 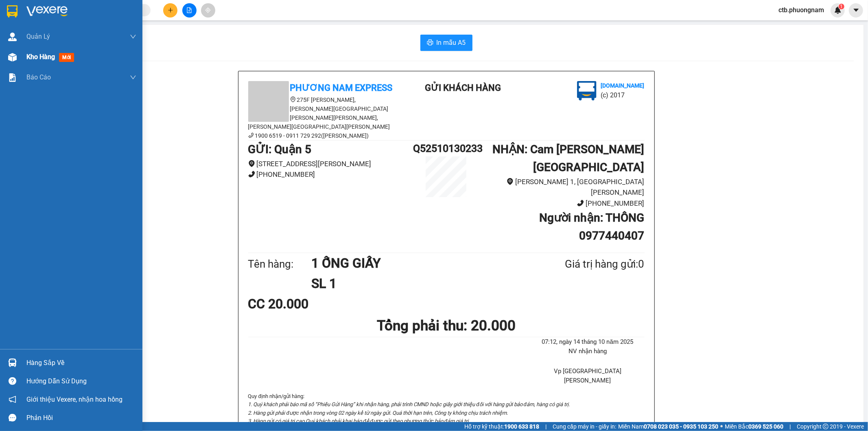 I want to click on b: Gửi khách hàng, so click(x=463, y=88).